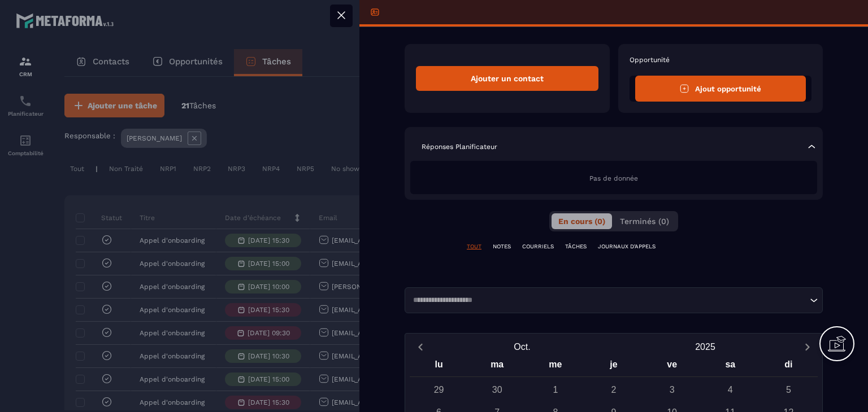 The height and width of the screenshot is (412, 868). What do you see at coordinates (555, 367) in the screenshot?
I see `div: me` at bounding box center [555, 367].